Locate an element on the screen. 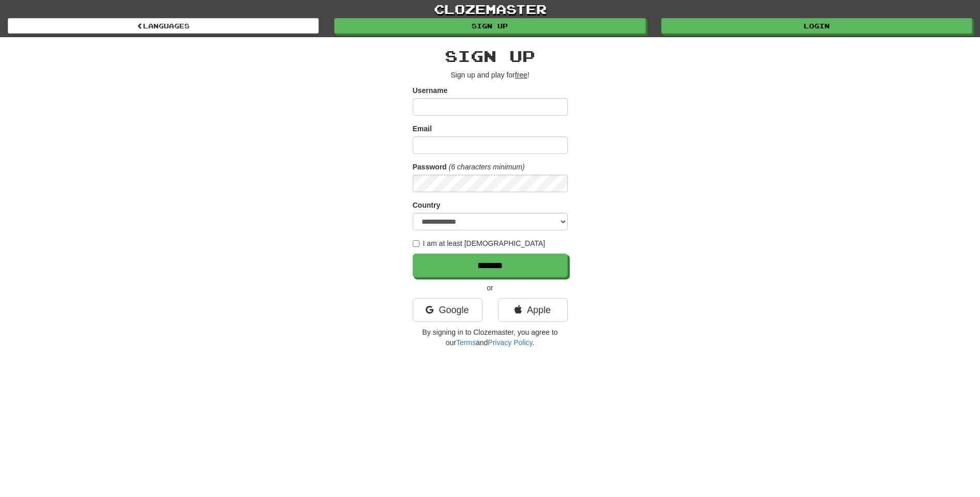  label: Country is located at coordinates (427, 205).